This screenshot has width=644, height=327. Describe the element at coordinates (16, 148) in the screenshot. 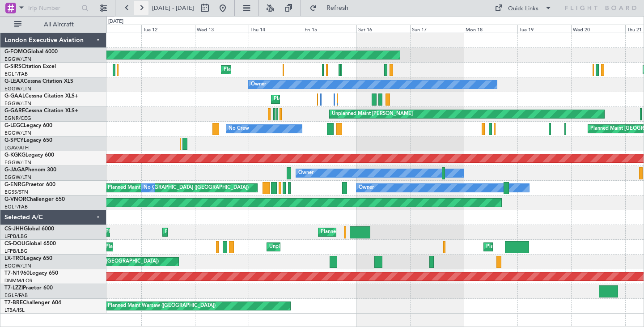

I see `a: LGAV/ATH` at that location.